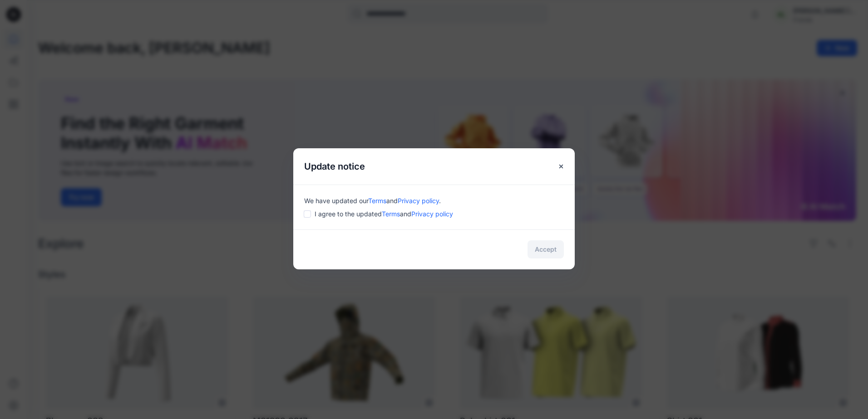 The image size is (868, 419). What do you see at coordinates (561, 167) in the screenshot?
I see `button: Close` at bounding box center [561, 167].